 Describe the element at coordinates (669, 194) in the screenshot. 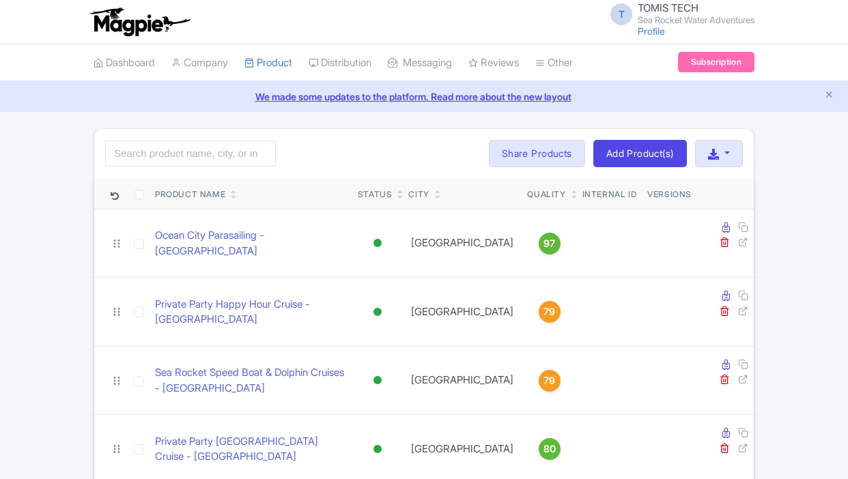

I see `th: Versions` at that location.